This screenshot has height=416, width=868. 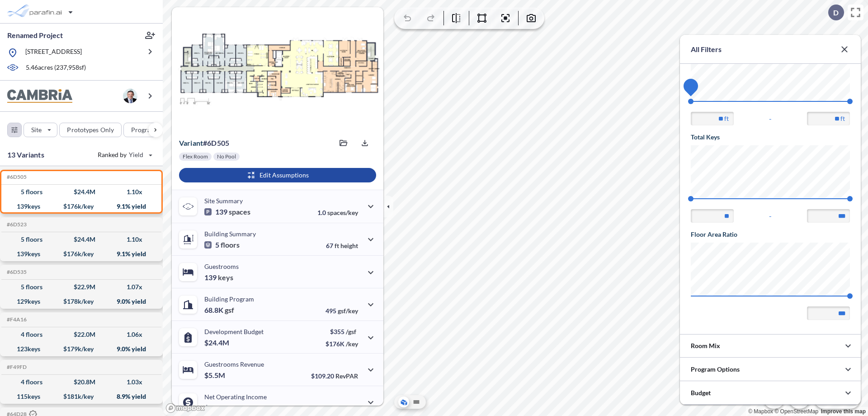 What do you see at coordinates (707, 49) in the screenshot?
I see `p: All Filters` at bounding box center [707, 49].